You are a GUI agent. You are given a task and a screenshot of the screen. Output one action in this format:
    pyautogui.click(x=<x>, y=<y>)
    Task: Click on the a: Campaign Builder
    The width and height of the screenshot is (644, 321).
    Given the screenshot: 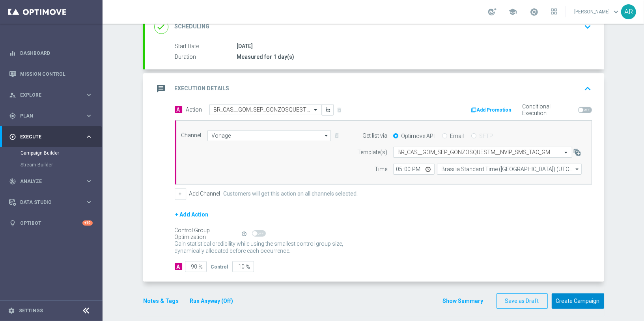 What is the action you would take?
    pyautogui.click(x=51, y=153)
    